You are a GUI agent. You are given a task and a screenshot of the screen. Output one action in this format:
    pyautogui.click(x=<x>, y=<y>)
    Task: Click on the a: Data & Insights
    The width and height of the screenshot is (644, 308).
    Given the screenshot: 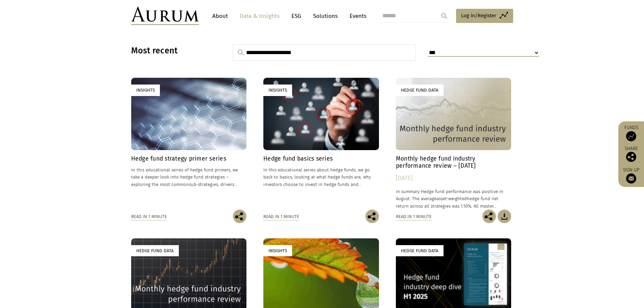 What is the action you would take?
    pyautogui.click(x=259, y=16)
    